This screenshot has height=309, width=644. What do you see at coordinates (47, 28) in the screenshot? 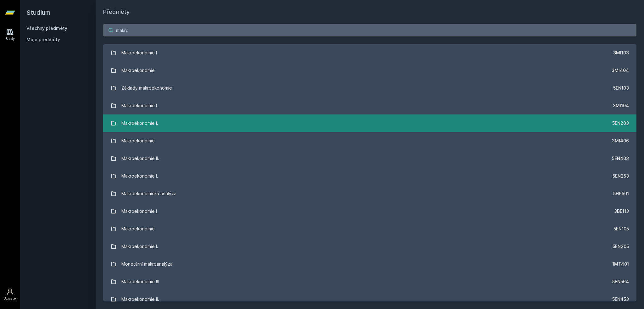
I see `a: Všechny předměty` at bounding box center [47, 28].